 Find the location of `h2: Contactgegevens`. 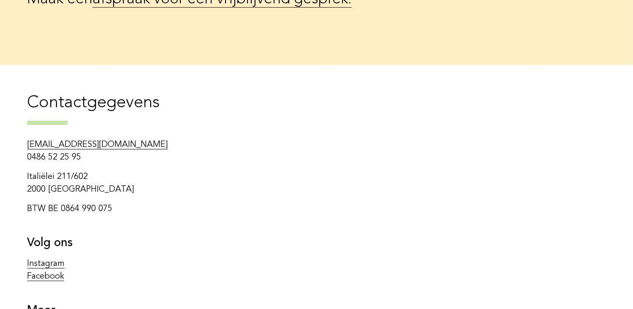

h2: Contactgegevens is located at coordinates (316, 108).